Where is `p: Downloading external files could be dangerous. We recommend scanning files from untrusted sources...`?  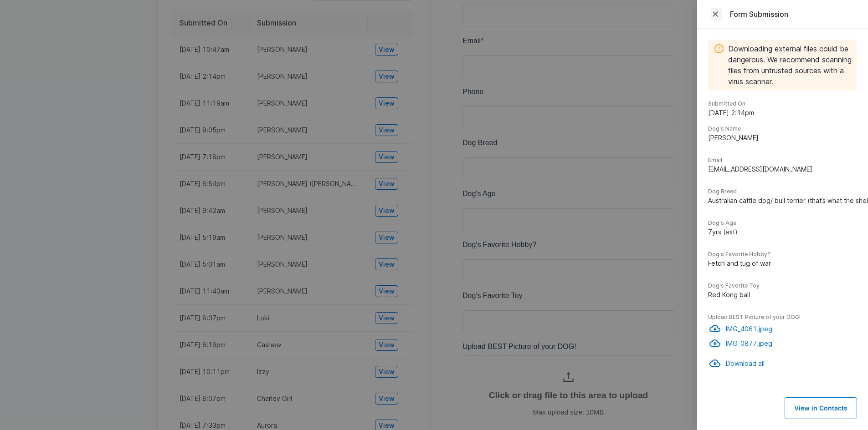 p: Downloading external files could be dangerous. We recommend scanning files from untrusted sources... is located at coordinates (789, 65).